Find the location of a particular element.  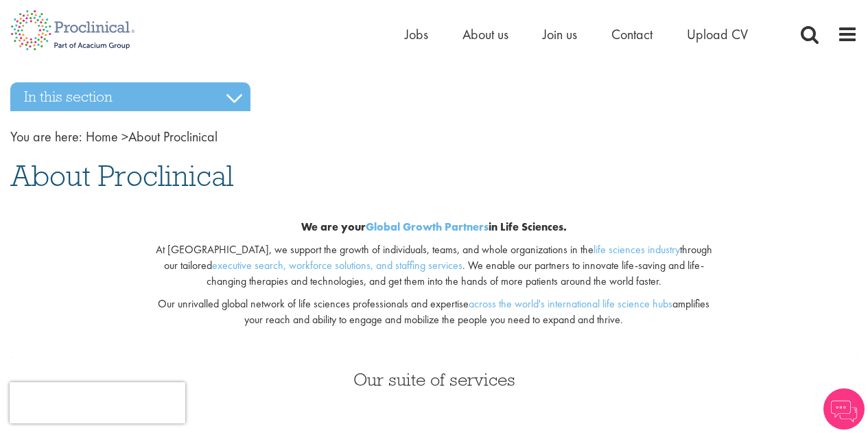

span: You are here: is located at coordinates (46, 136).